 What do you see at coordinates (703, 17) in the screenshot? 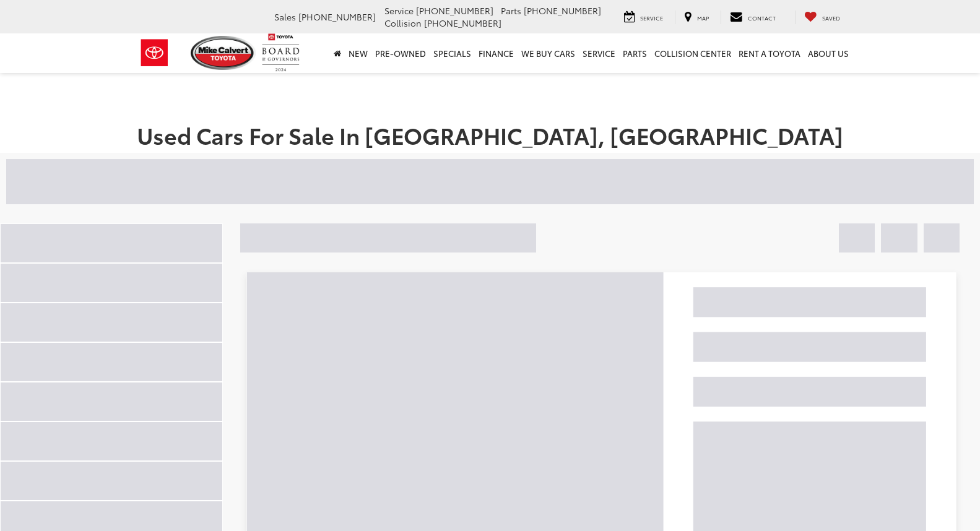
I see `span: Map` at bounding box center [703, 17].